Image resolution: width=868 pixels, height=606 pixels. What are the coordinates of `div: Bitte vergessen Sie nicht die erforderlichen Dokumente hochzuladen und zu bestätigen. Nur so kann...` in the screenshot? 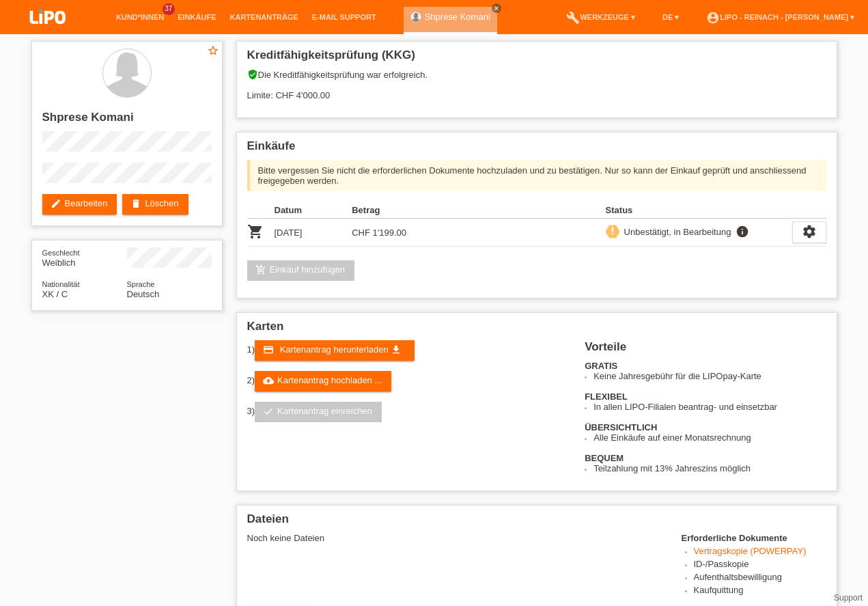 It's located at (537, 175).